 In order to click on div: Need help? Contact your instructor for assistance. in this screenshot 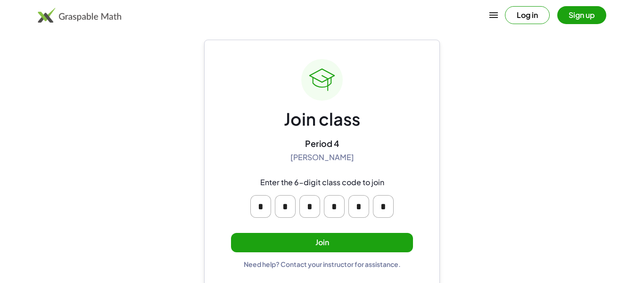, I will do `click(322, 264)`.